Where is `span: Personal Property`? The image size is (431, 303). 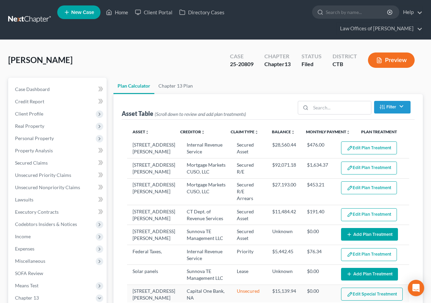 span: Personal Property is located at coordinates (34, 138).